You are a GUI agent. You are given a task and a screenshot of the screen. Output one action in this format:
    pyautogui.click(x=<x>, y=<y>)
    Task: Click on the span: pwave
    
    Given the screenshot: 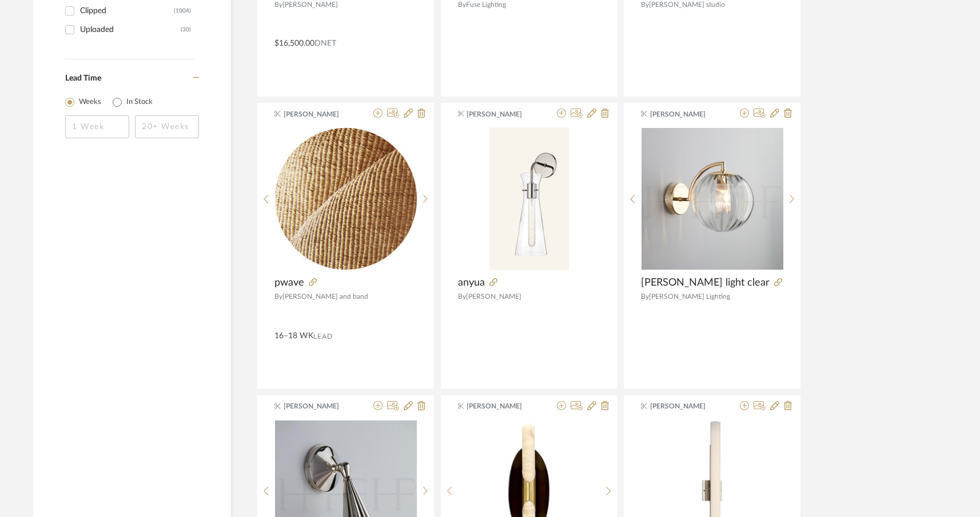 What is the action you would take?
    pyautogui.click(x=289, y=282)
    